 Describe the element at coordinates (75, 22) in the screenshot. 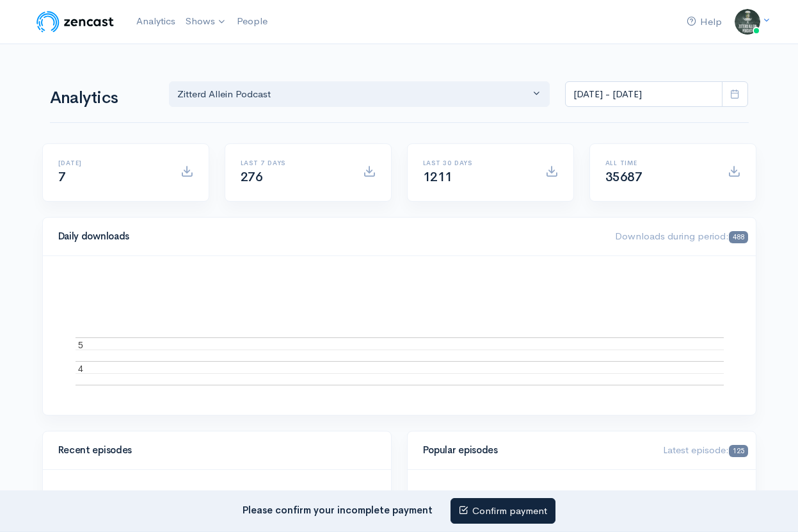

I see `img: ZenCast Logo` at that location.